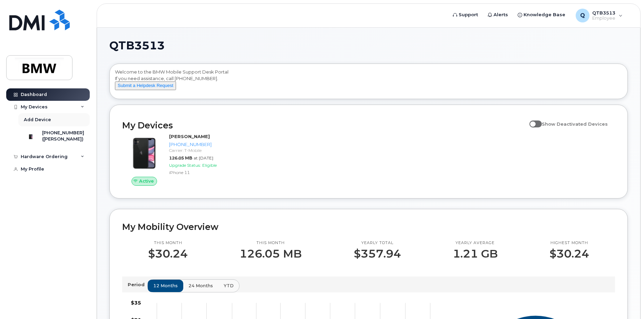 The width and height of the screenshot is (644, 319). What do you see at coordinates (146, 181) in the screenshot?
I see `span: Active` at bounding box center [146, 181].